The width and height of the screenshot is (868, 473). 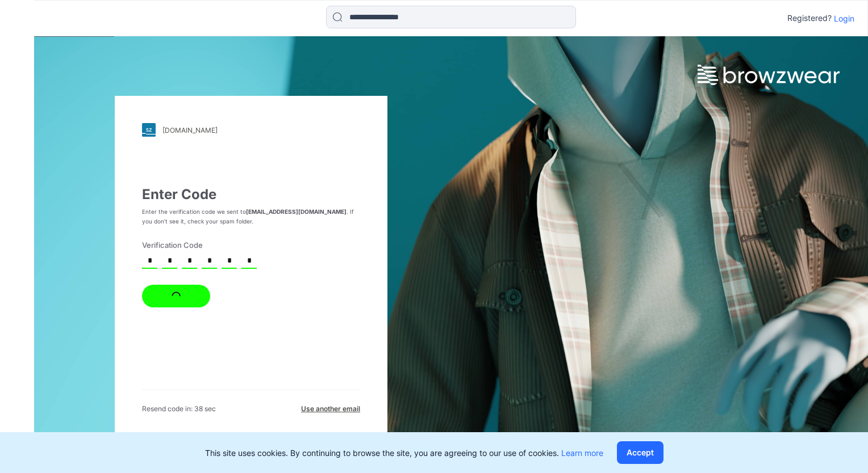 What do you see at coordinates (179, 409) in the screenshot?
I see `div: Resend code in:` at bounding box center [179, 409].